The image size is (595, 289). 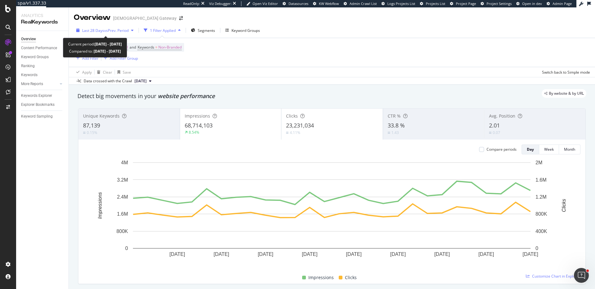 I want to click on svg: A chart., so click(x=332, y=213).